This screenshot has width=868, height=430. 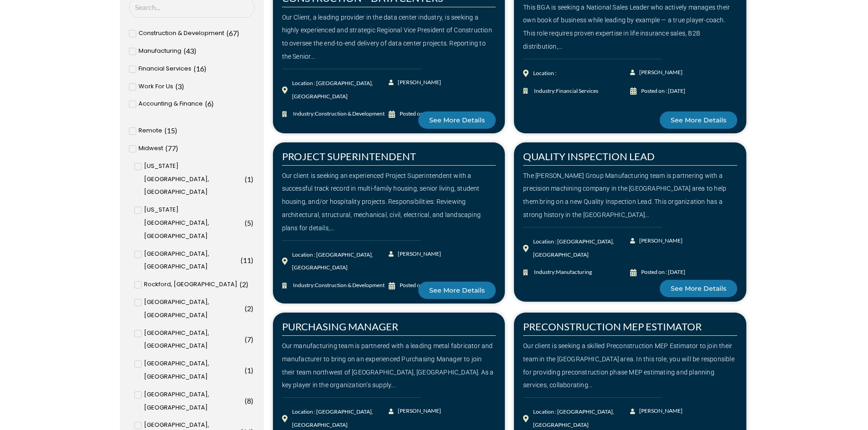 What do you see at coordinates (172, 148) in the screenshot?
I see `span: 77` at bounding box center [172, 148].